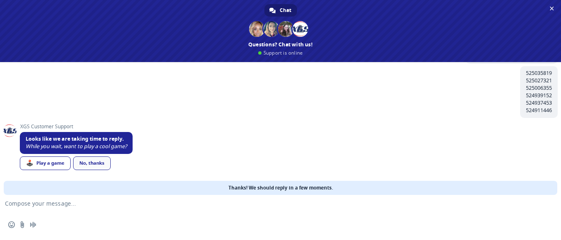 The width and height of the screenshot is (561, 240). I want to click on textarea: Compose your message..., so click(271, 205).